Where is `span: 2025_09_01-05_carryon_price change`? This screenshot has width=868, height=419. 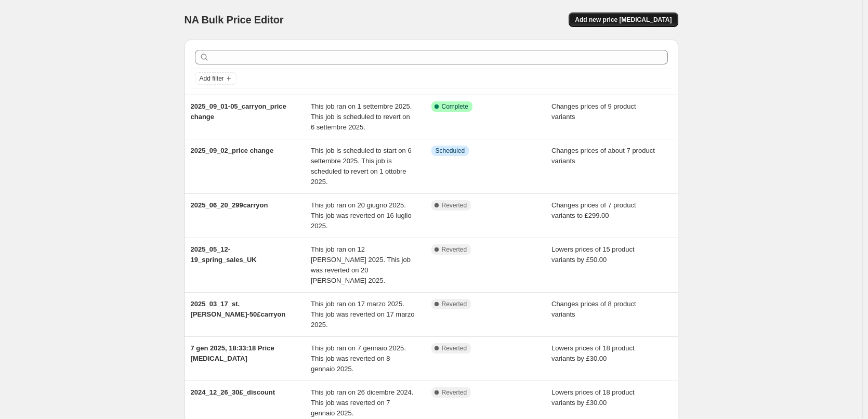
span: 2025_09_01-05_carryon_price change is located at coordinates (238, 111).